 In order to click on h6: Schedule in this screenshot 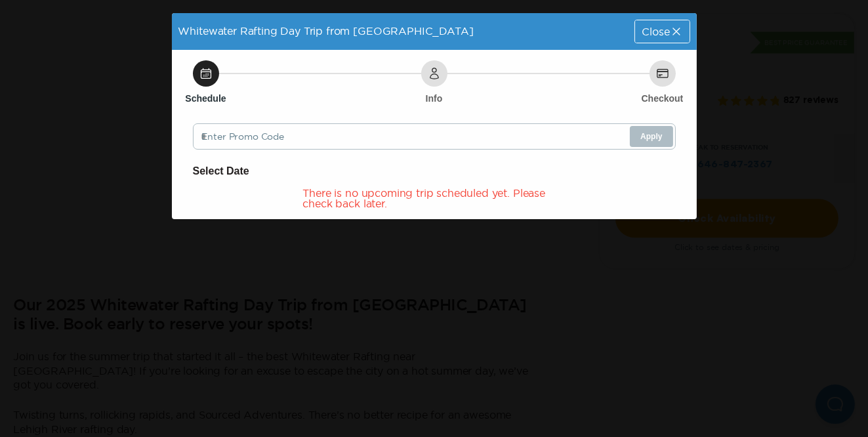, I will do `click(206, 99)`.